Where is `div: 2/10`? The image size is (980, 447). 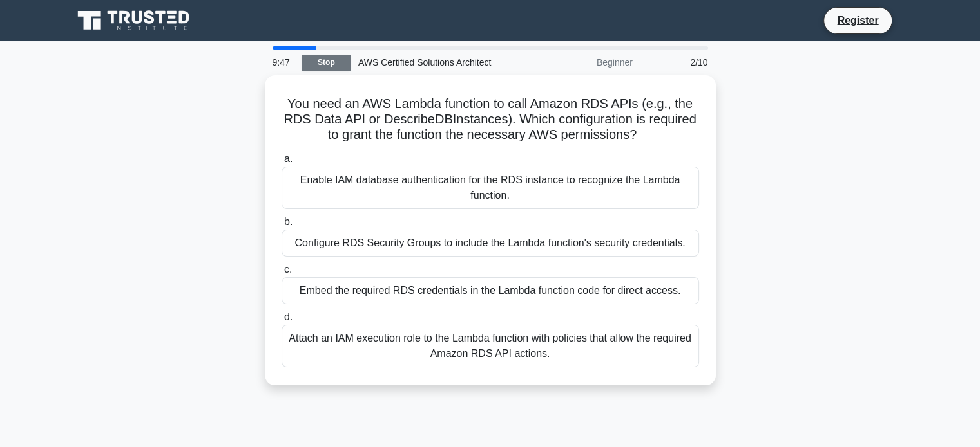 div: 2/10 is located at coordinates (678, 62).